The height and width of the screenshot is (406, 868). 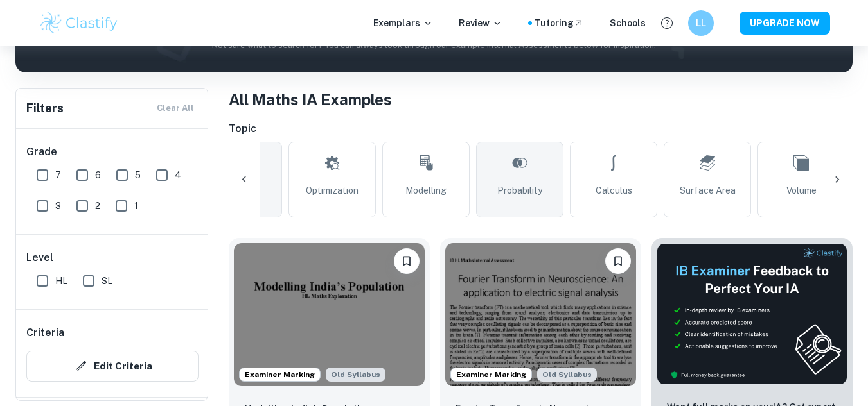 I want to click on p: Review, so click(x=480, y=23).